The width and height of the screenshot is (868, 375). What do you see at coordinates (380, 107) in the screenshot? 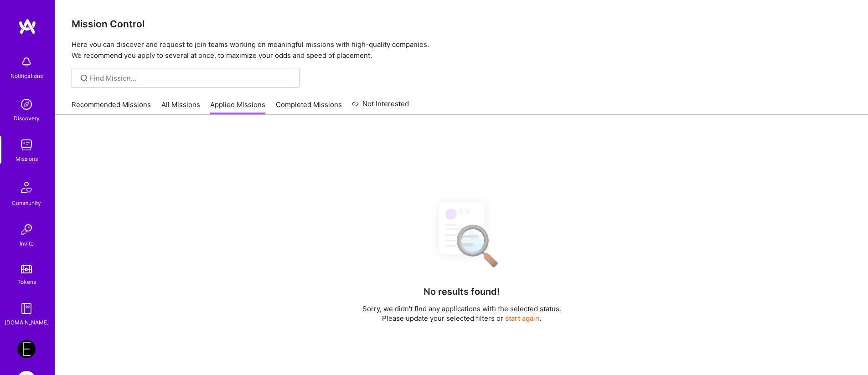
I see `a: Not Interested` at bounding box center [380, 107].